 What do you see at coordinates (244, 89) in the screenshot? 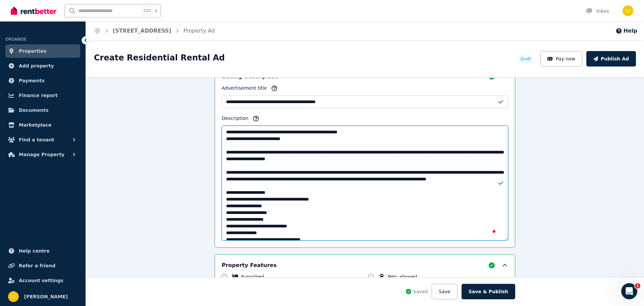
I see `label: Advertisement title` at bounding box center [244, 89].